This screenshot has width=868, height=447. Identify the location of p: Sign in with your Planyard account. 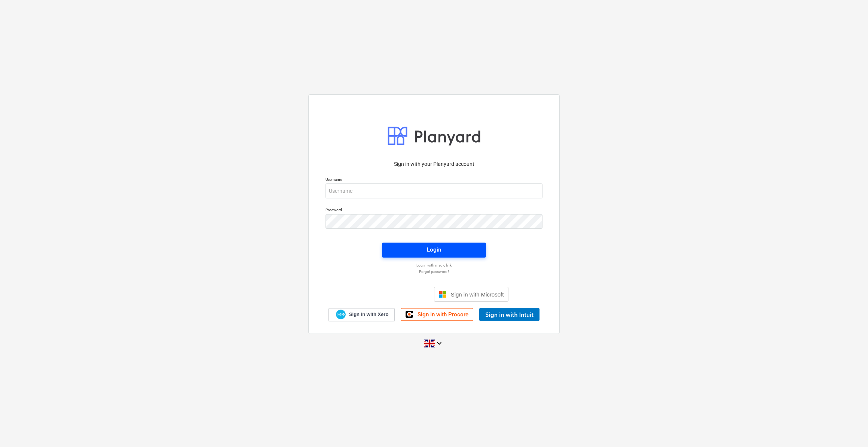
(434, 164).